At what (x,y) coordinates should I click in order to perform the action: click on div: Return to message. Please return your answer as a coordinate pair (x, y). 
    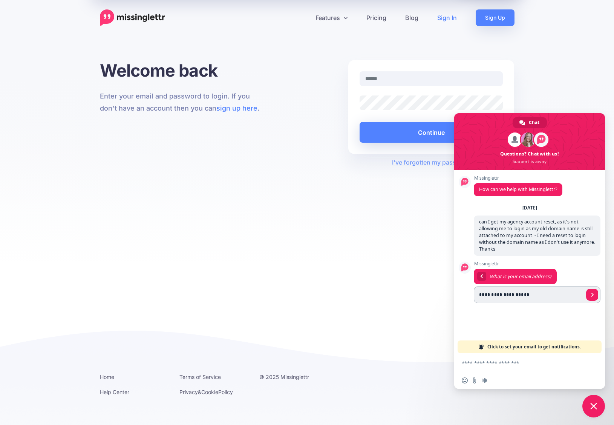
    Looking at the image, I should click on (482, 276).